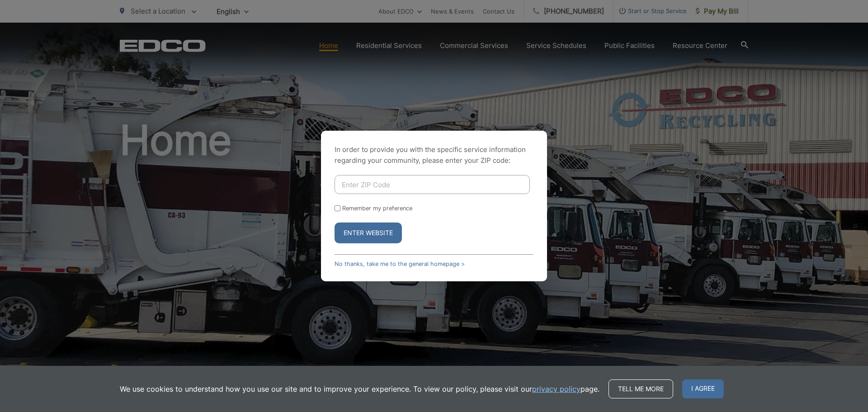 This screenshot has width=868, height=412. I want to click on a: No thanks, take me to the general homepage >, so click(400, 264).